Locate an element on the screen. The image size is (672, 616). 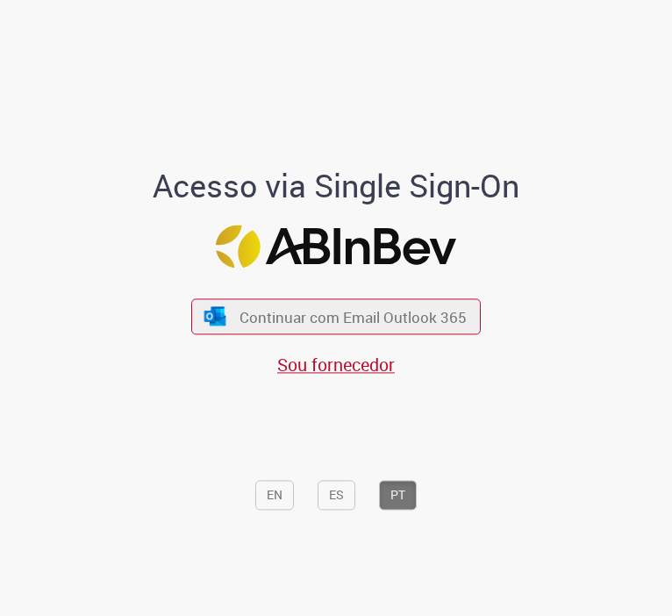
button: ES is located at coordinates (336, 495).